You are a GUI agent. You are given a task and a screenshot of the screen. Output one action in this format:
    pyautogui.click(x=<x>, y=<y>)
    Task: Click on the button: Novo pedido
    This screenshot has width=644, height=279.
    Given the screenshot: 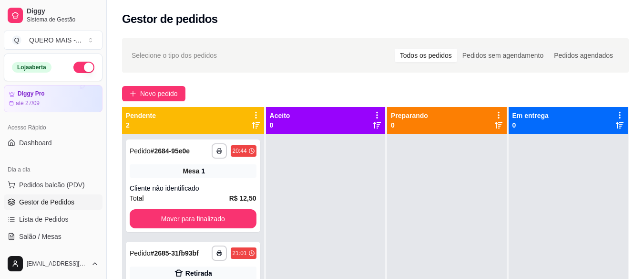 What is the action you would take?
    pyautogui.click(x=154, y=94)
    